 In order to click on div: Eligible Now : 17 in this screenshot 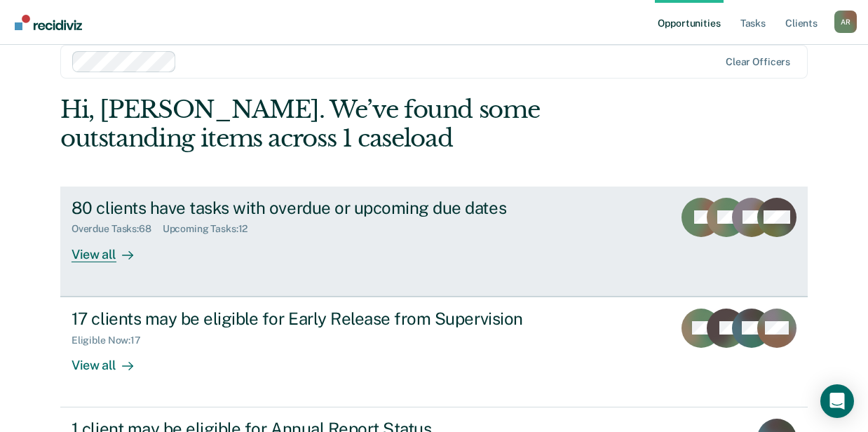, I will do `click(112, 340)`.